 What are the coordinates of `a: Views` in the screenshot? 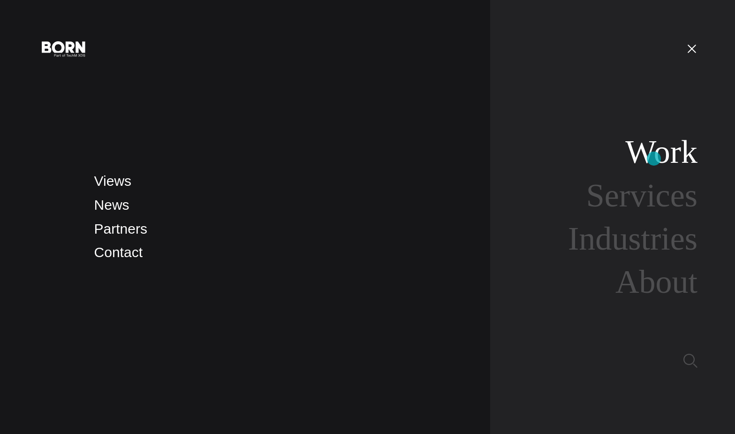 It's located at (113, 181).